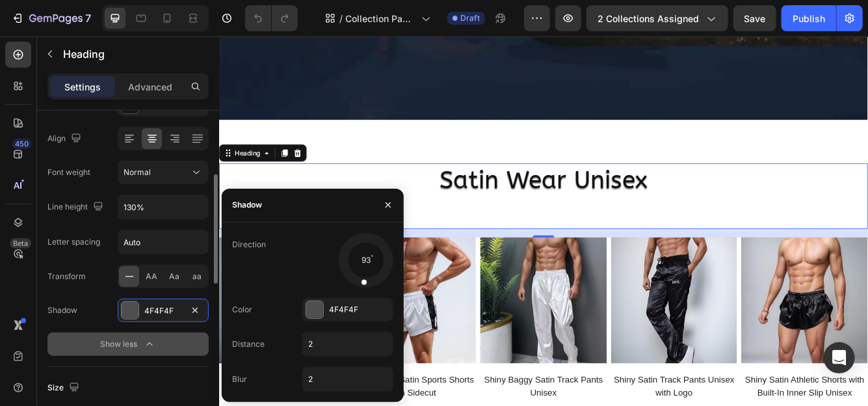 The width and height of the screenshot is (868, 406). Describe the element at coordinates (390, 318) in the screenshot. I see `a: Shiny Baggy Satin Track Pants Unisex` at that location.